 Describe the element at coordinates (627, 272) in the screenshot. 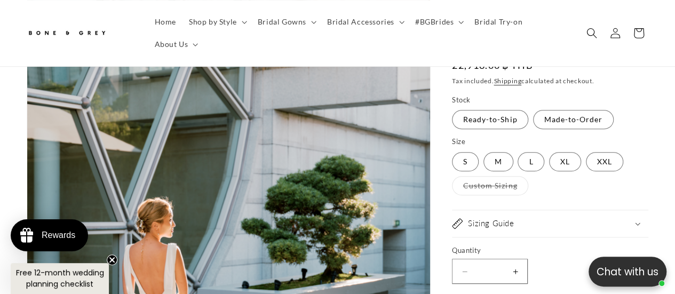

I see `p: Chat with us` at that location.